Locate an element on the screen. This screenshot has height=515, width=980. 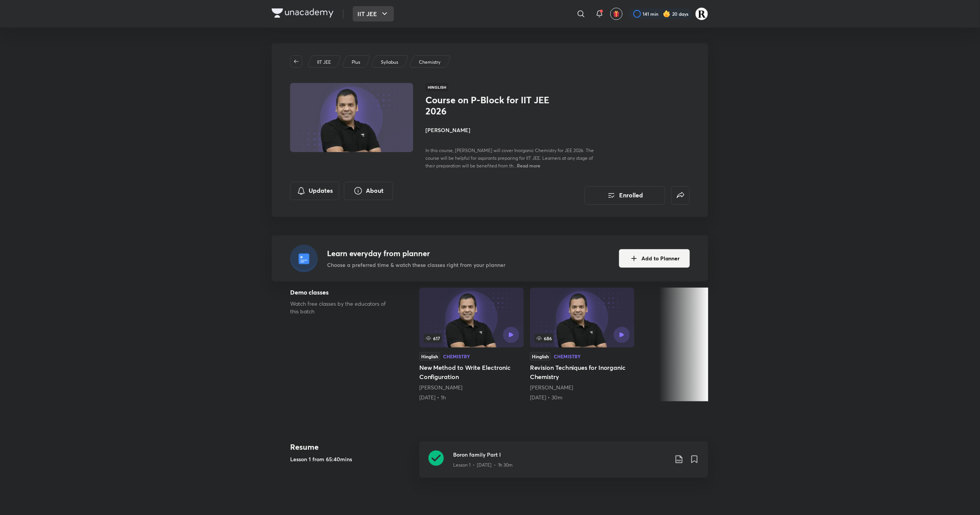
p: Syllabus is located at coordinates (389, 62).